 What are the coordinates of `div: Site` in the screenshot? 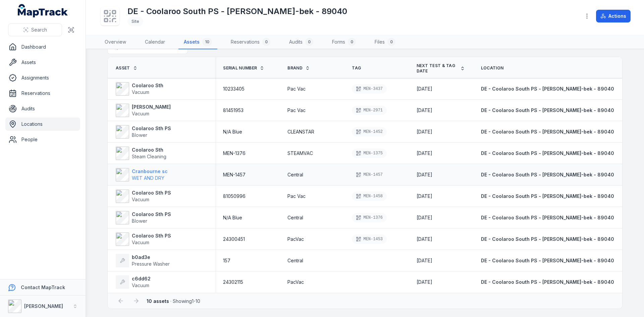 It's located at (135, 21).